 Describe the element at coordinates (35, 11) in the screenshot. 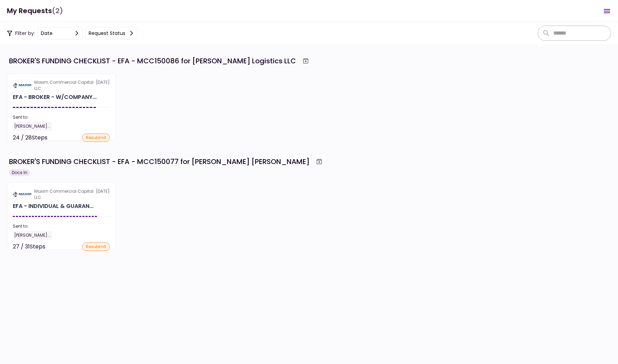

I see `h1: My Requests` at that location.